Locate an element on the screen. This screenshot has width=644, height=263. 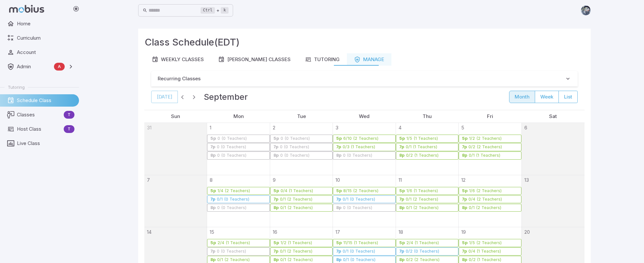
button: list is located at coordinates (568, 97).